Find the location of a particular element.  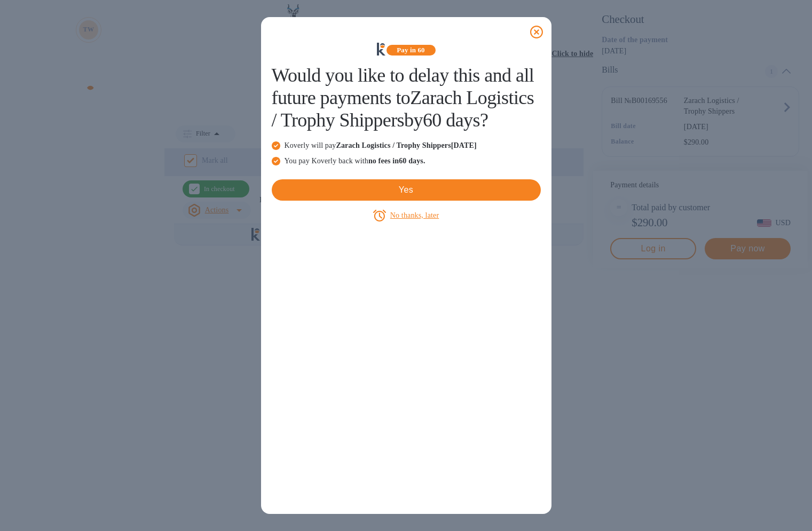

h1: Would you like to delay this and all future payments to Zarach Logistics / Trophy Shippers by 60 ... is located at coordinates (406, 98).